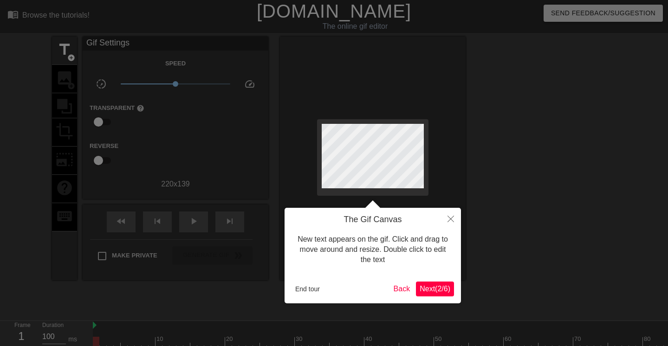  What do you see at coordinates (307, 289) in the screenshot?
I see `button: End tour` at bounding box center [307, 289].